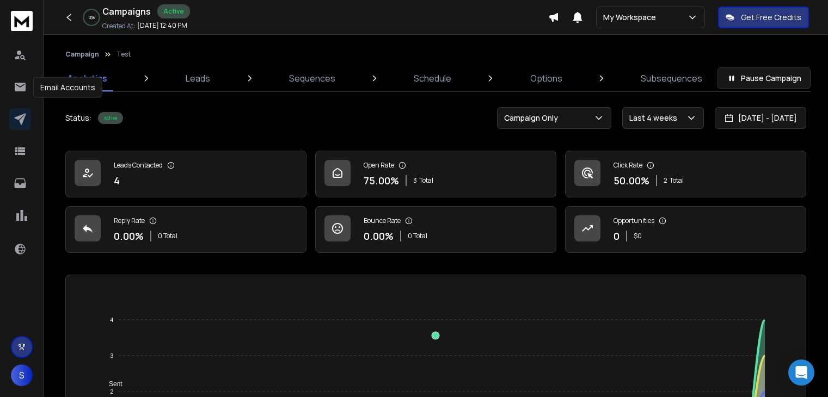 The width and height of the screenshot is (828, 397). What do you see at coordinates (379, 165) in the screenshot?
I see `p: Open Rate` at bounding box center [379, 165].